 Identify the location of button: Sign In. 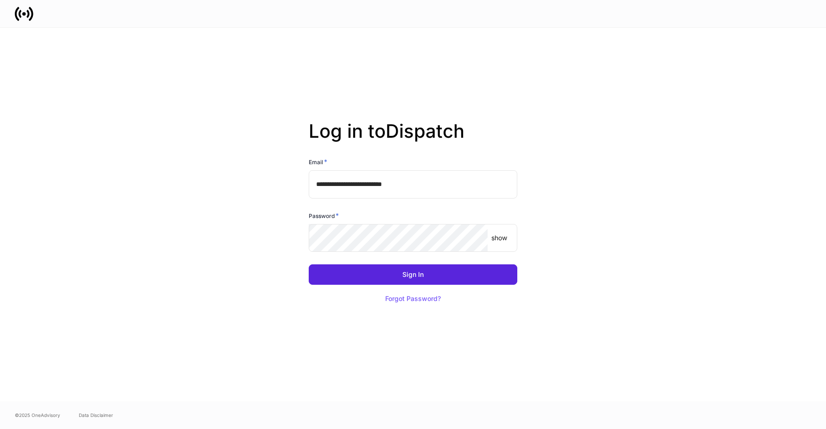
(413, 275).